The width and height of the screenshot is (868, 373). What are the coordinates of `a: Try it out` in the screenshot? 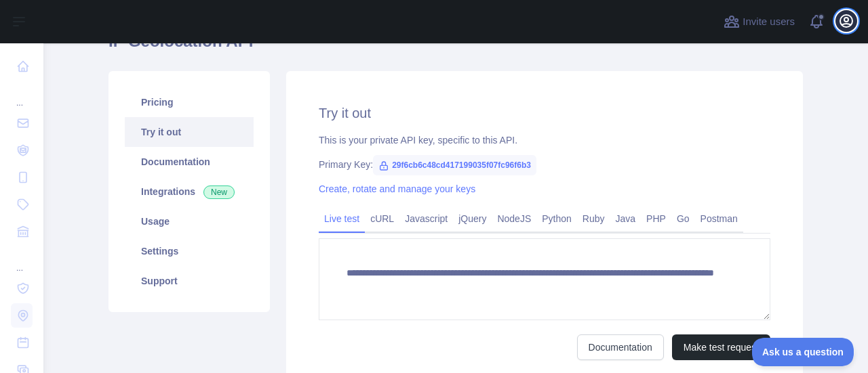 It's located at (189, 132).